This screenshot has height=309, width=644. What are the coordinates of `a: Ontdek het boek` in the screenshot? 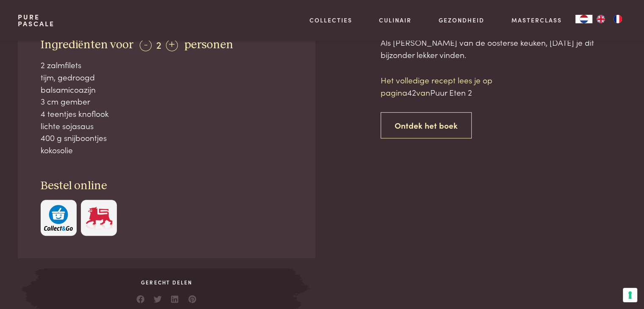 It's located at (426, 125).